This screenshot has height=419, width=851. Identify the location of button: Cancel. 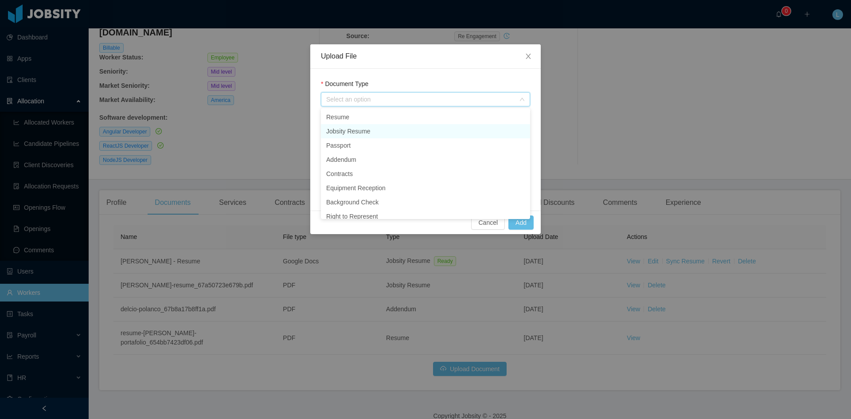
(488, 222).